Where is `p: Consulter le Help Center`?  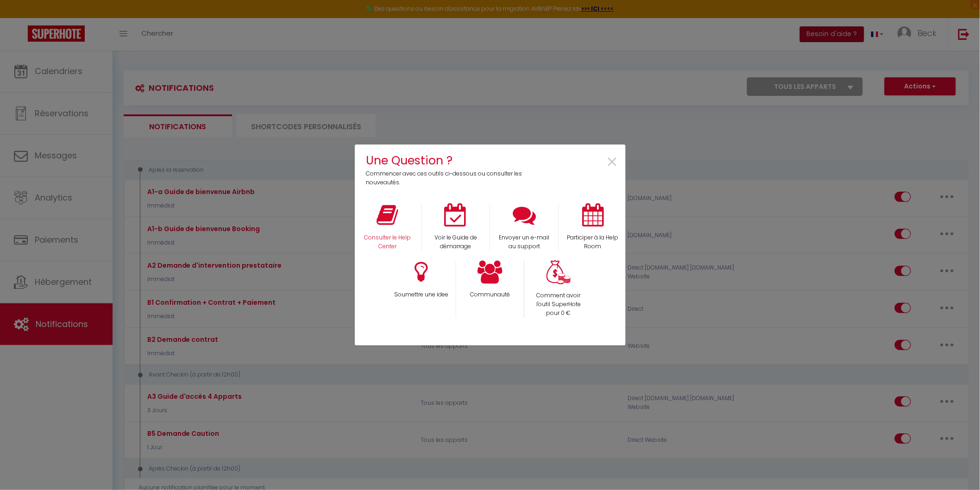
p: Consulter le Help Center is located at coordinates (388, 243).